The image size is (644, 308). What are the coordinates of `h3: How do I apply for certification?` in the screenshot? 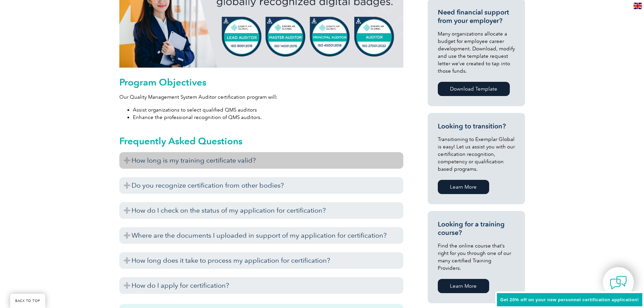 It's located at (261, 286).